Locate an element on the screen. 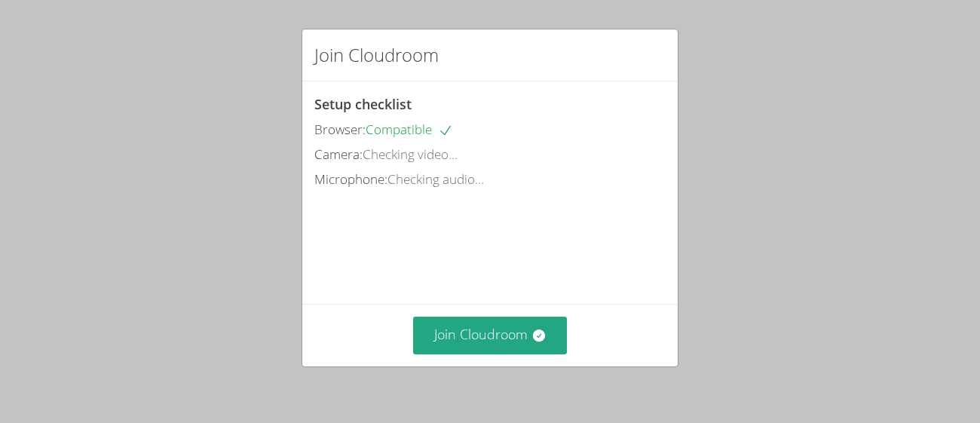 Image resolution: width=980 pixels, height=423 pixels. span: Camera: is located at coordinates (338, 154).